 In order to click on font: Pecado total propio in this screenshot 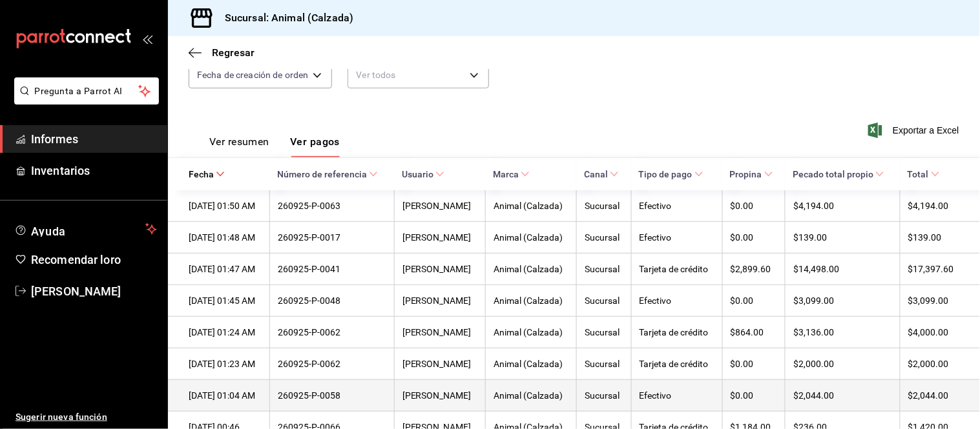, I will do `click(833, 175)`.